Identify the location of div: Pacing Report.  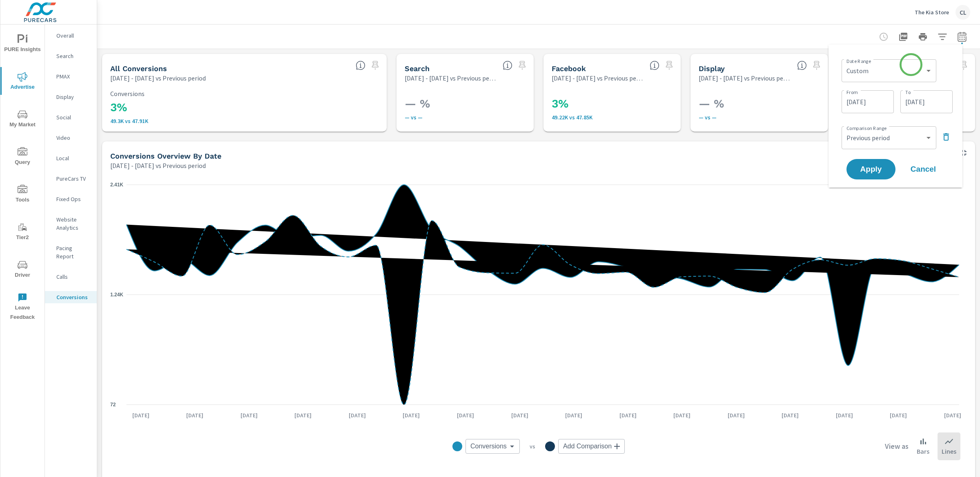
(71, 252).